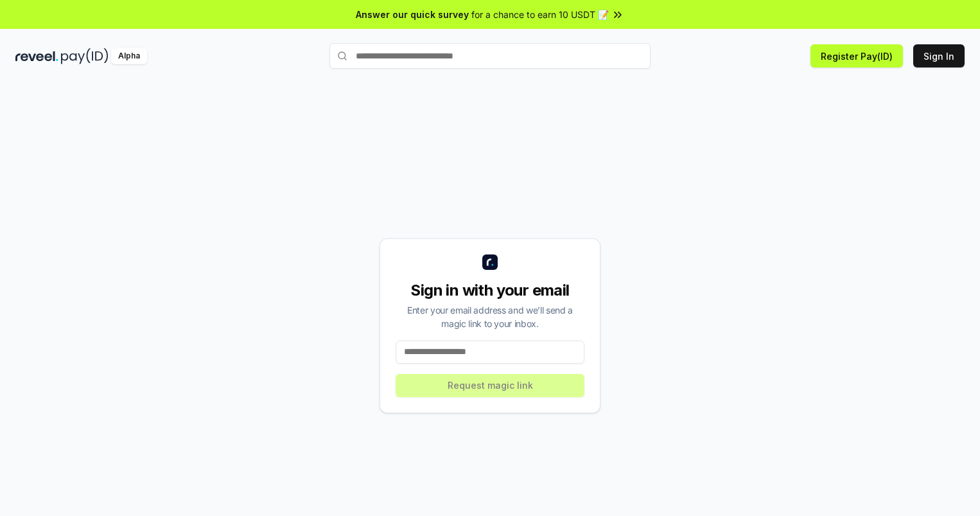 Image resolution: width=980 pixels, height=516 pixels. I want to click on span: for a chance to earn 10 USDT 📝, so click(540, 14).